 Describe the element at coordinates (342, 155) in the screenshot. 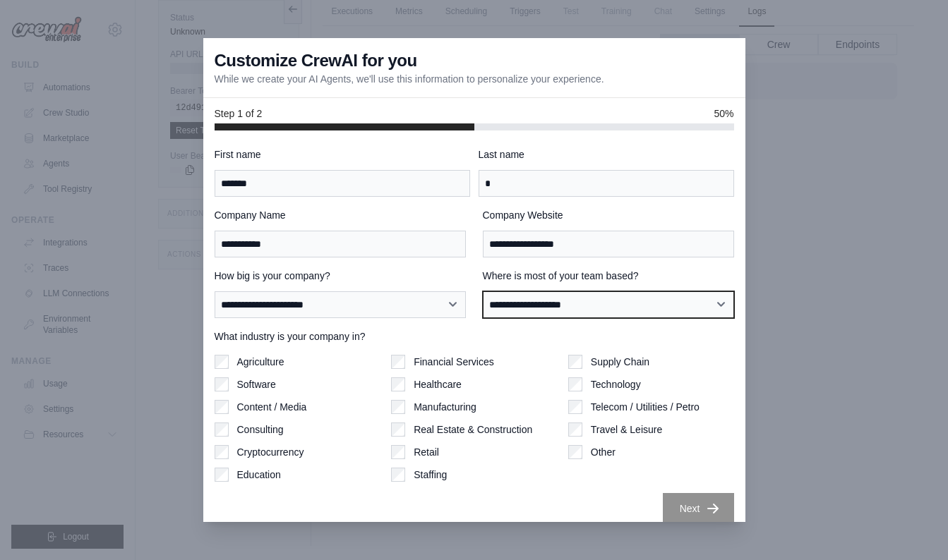

I see `label: First name` at that location.